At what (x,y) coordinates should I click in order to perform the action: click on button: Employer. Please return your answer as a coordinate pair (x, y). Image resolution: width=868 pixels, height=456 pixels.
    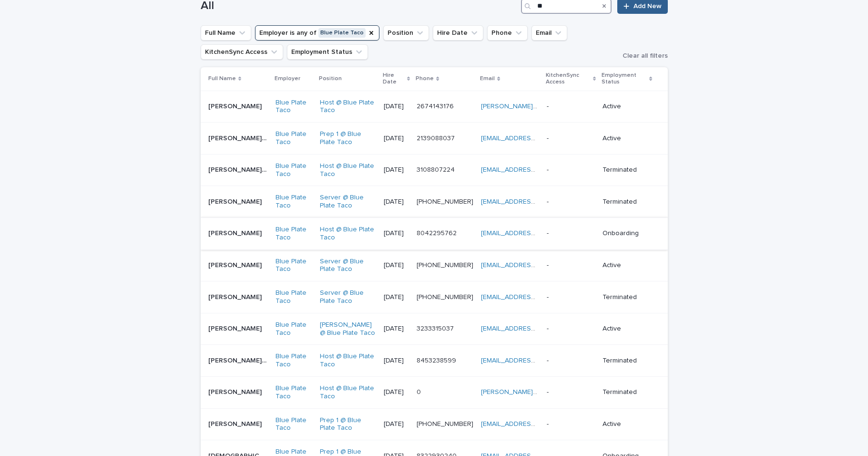
    Looking at the image, I should click on (317, 33).